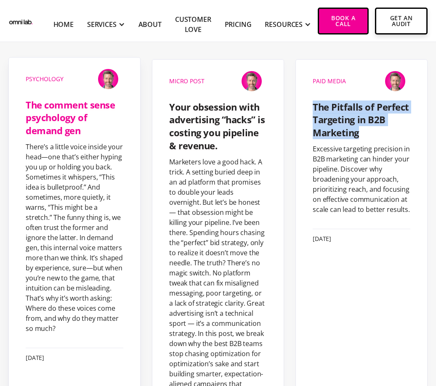 This screenshot has height=386, width=436. What do you see at coordinates (361, 179) in the screenshot?
I see `p: Excessive targeting precision in B2B marketing can hinder your pipeline. Discover why broadening ...` at bounding box center [361, 179].